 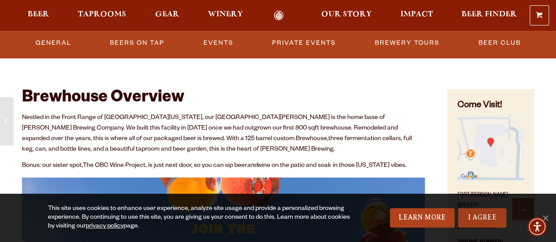 What do you see at coordinates (537, 227) in the screenshot?
I see `div: Accessibility Menu` at bounding box center [537, 227].